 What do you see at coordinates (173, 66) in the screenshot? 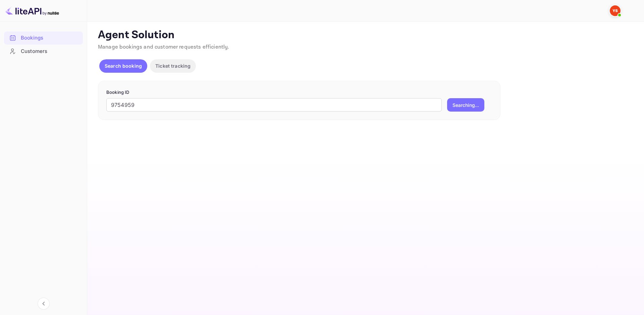
I see `p: Ticket tracking` at bounding box center [173, 66].